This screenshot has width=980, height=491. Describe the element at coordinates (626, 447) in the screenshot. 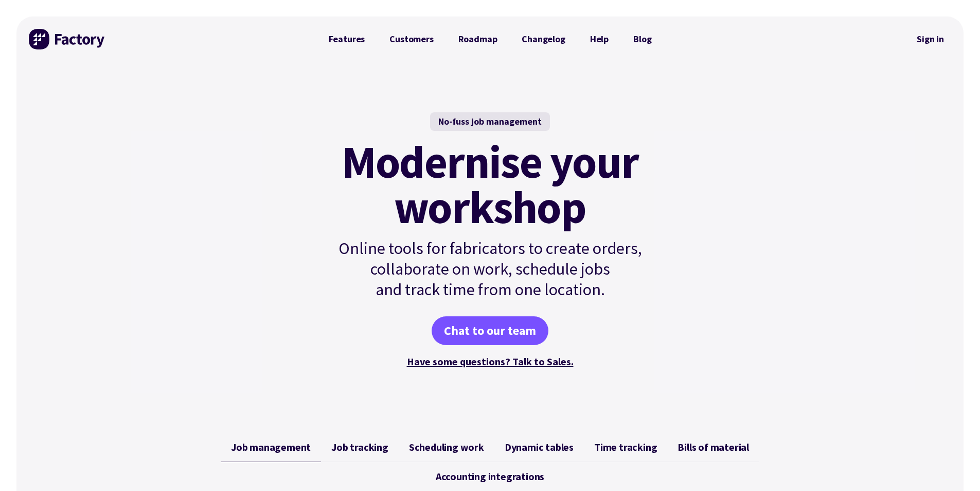

I see `span: Time tracking` at that location.